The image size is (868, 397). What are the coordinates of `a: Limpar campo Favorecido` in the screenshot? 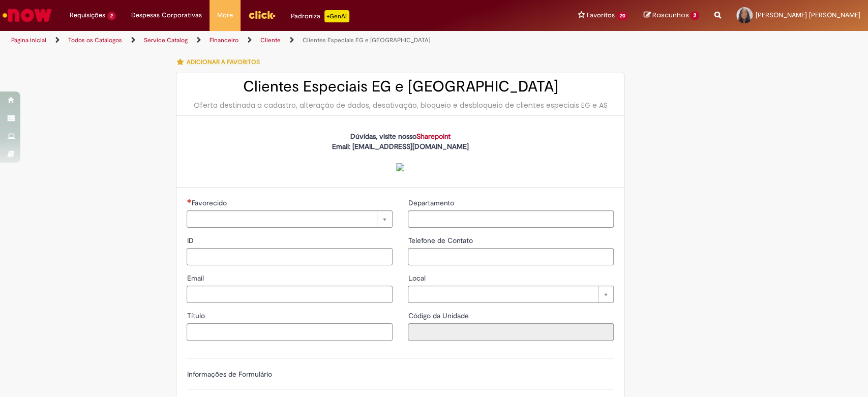 It's located at (290, 219).